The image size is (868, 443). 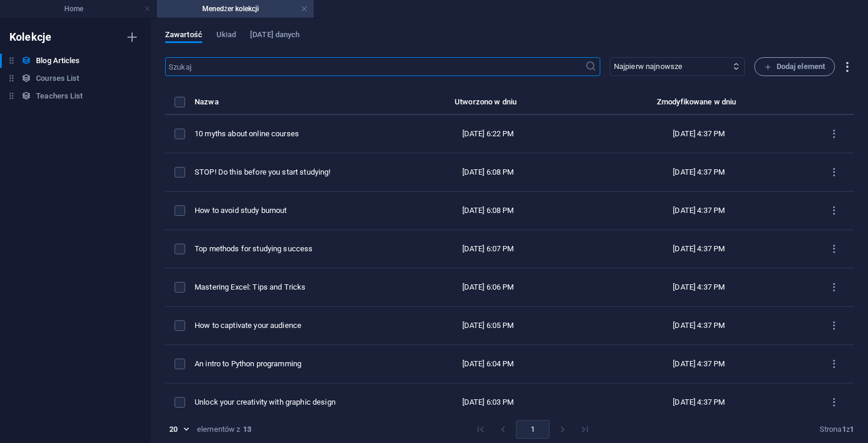 I want to click on div: STOP! Do this before you start studying!, so click(x=288, y=172).